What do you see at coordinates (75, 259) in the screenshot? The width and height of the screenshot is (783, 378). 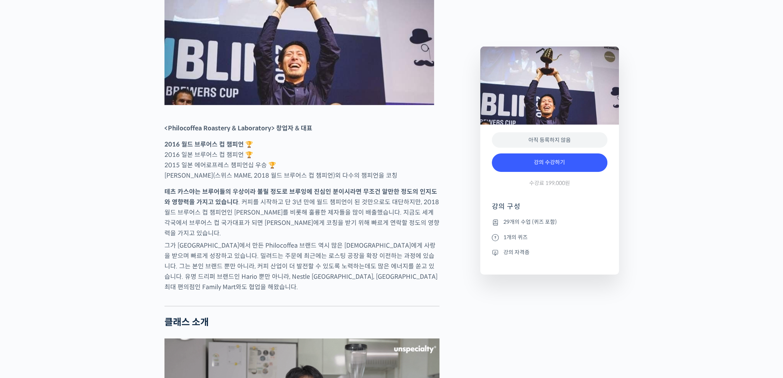 I see `span: 대화` at bounding box center [75, 259].